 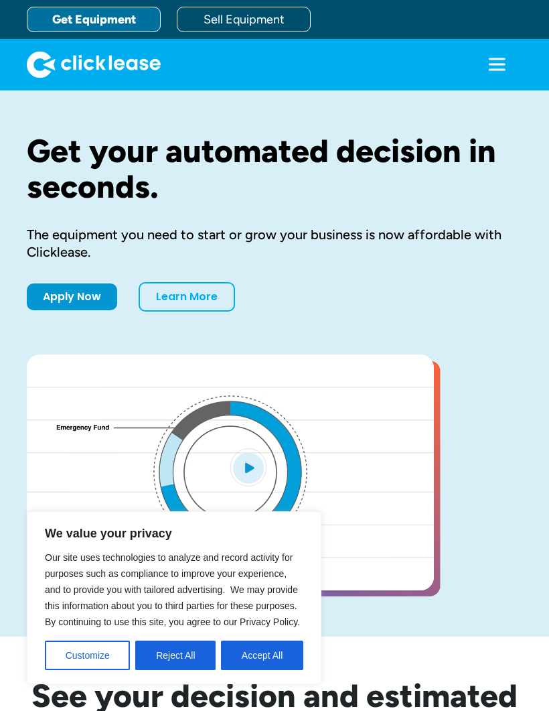 I want to click on button: Accept All, so click(x=262, y=655).